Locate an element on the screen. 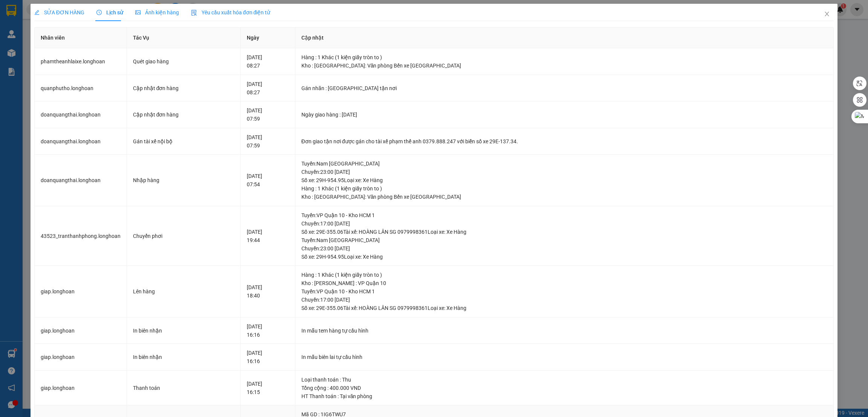 The width and height of the screenshot is (868, 417). div: In mẫu biên lai tự cấu hình is located at coordinates (564, 357).